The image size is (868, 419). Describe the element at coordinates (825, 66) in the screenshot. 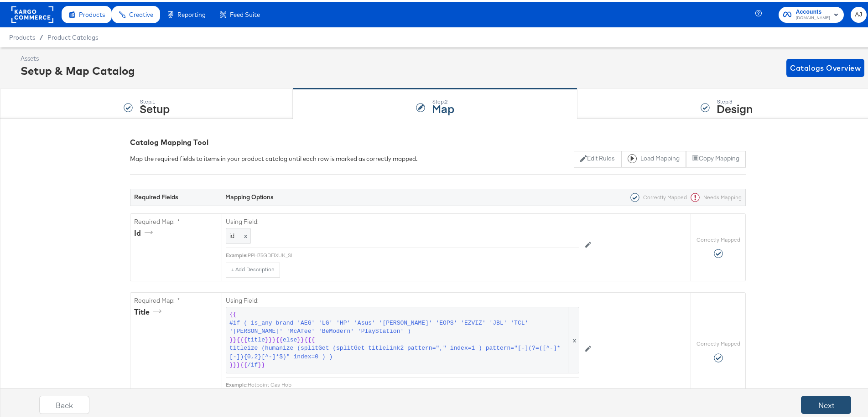

I see `button: Catalogs Overview` at that location.